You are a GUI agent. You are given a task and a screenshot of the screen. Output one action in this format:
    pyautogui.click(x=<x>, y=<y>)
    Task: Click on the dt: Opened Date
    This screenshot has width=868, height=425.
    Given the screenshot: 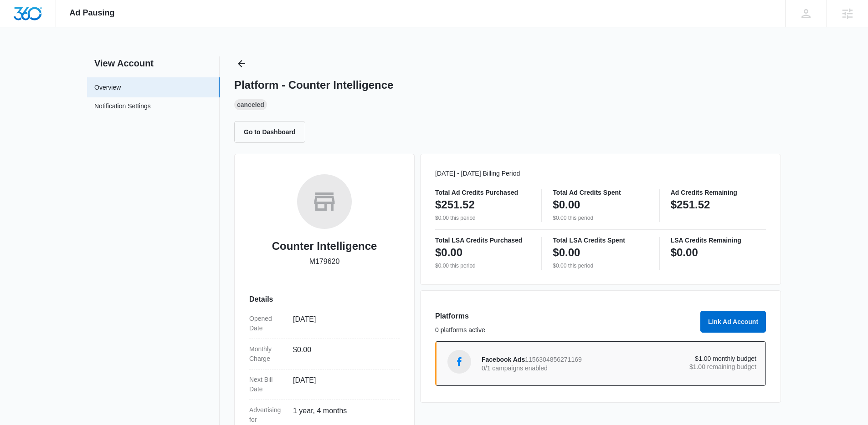 What is the action you would take?
    pyautogui.click(x=267, y=324)
    